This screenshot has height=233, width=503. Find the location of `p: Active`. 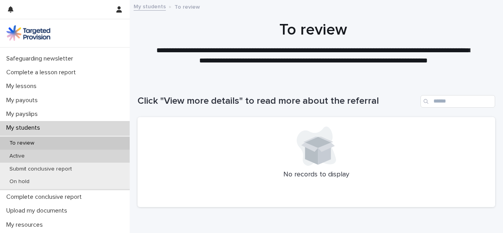

p: Active is located at coordinates (17, 156).